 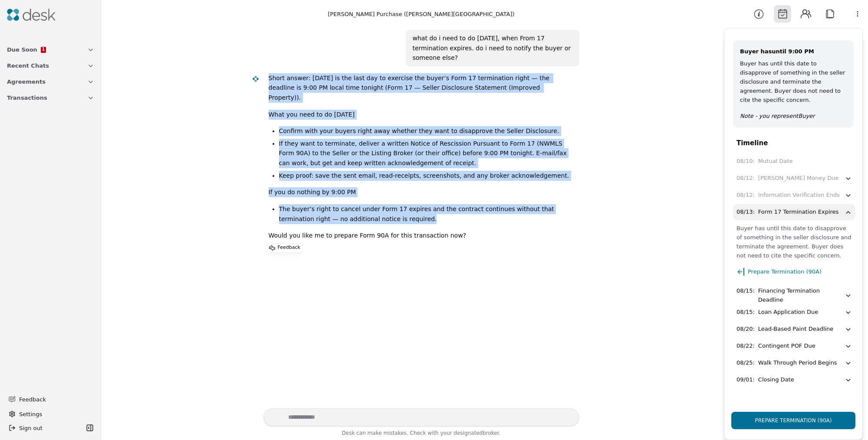 What do you see at coordinates (421, 417) in the screenshot?
I see `textarea: Write your prompt here` at bounding box center [421, 417].